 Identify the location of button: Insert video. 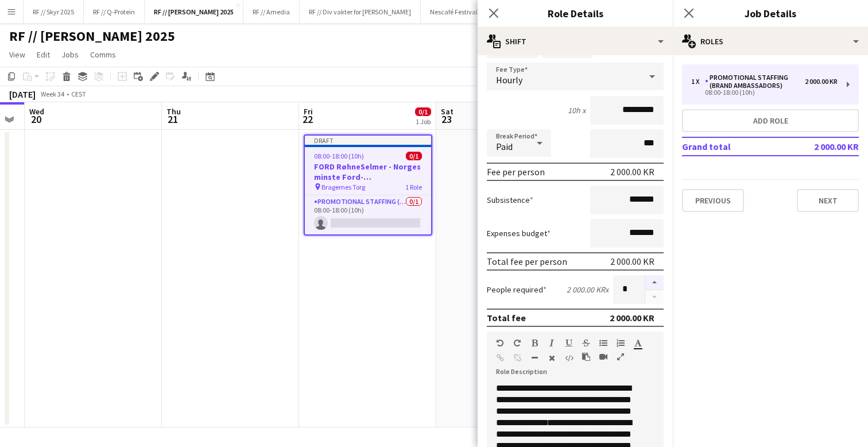
(603, 356).